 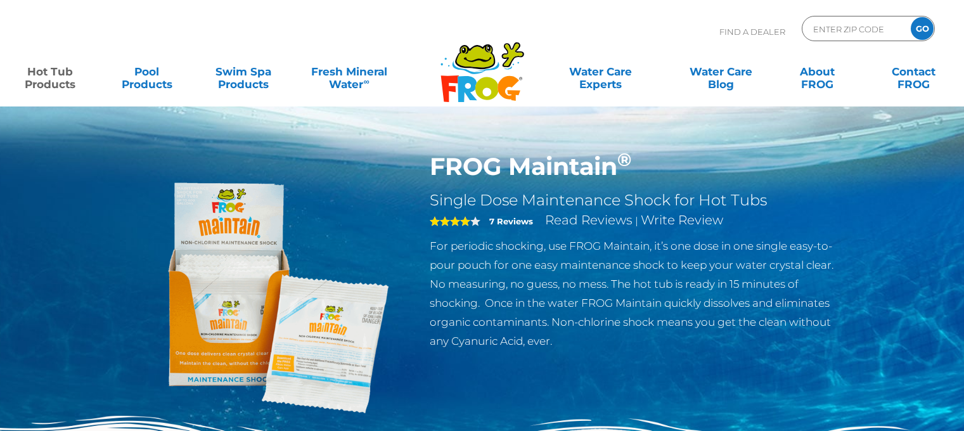 I want to click on a: Read Reviews, so click(x=589, y=220).